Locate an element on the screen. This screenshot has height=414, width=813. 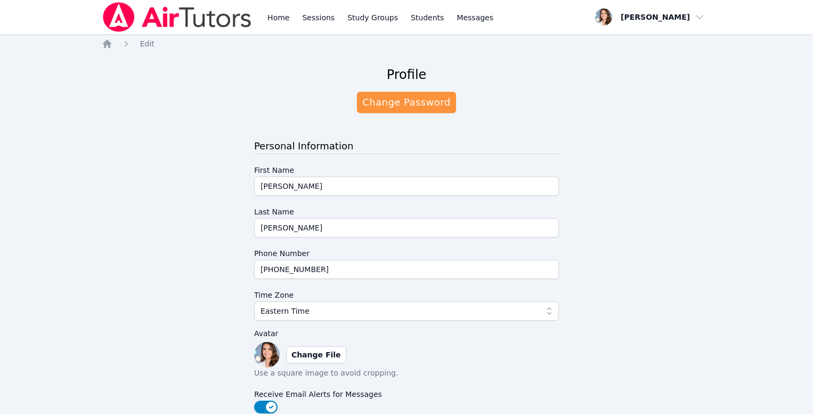
nav: Breadcrumb is located at coordinates (407, 44).